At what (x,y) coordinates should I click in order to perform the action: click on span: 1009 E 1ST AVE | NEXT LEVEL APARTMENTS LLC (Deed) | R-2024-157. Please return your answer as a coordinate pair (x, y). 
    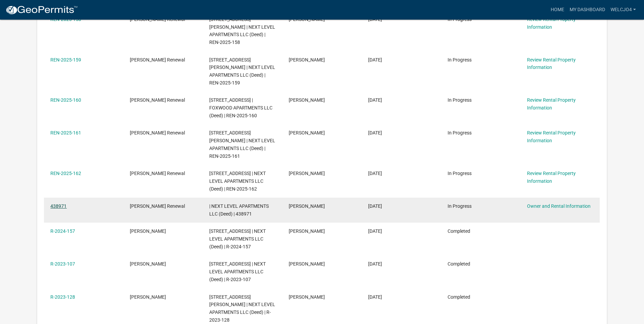
    Looking at the image, I should click on (237, 239).